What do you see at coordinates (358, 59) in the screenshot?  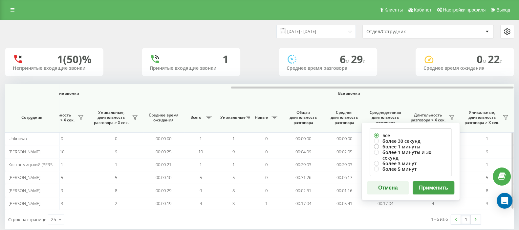 I see `span: 29` at bounding box center [358, 59].